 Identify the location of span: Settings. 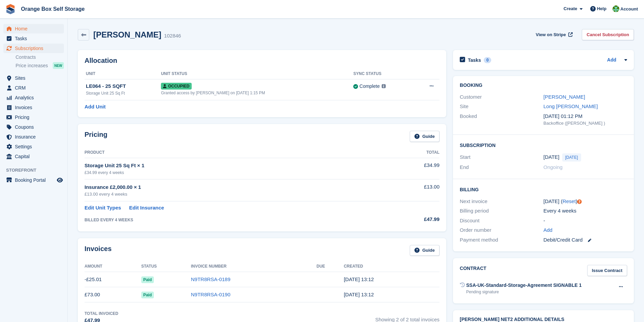
(35, 147).